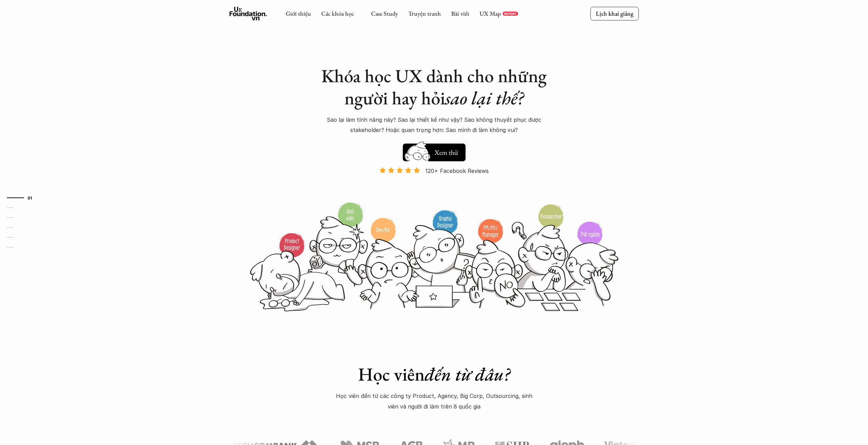 The width and height of the screenshot is (868, 445). Describe the element at coordinates (467, 374) in the screenshot. I see `em: đến từ đâu?` at that location.